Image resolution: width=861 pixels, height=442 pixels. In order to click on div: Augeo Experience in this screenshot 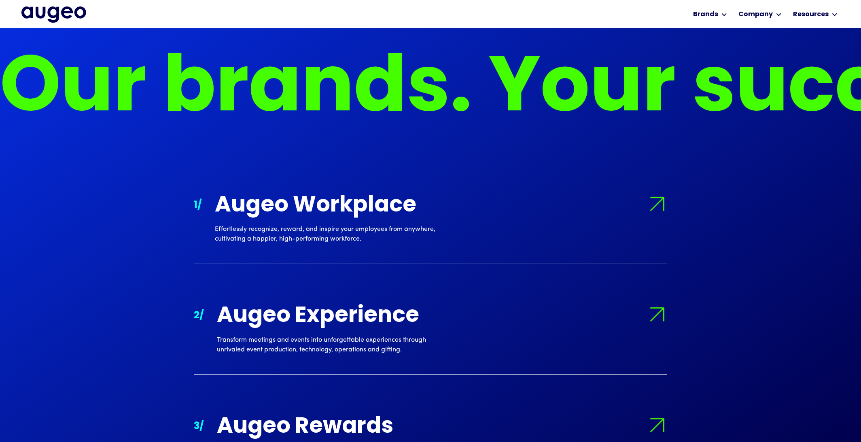, I will do `click(334, 317)`.